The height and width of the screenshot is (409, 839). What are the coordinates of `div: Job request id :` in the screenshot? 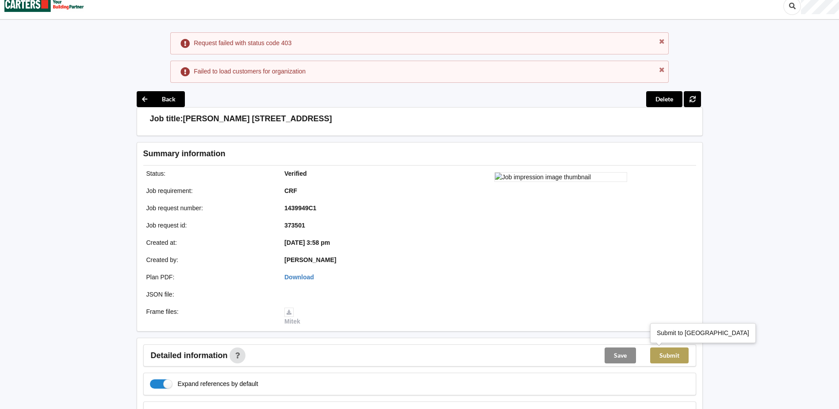 It's located at (209, 225).